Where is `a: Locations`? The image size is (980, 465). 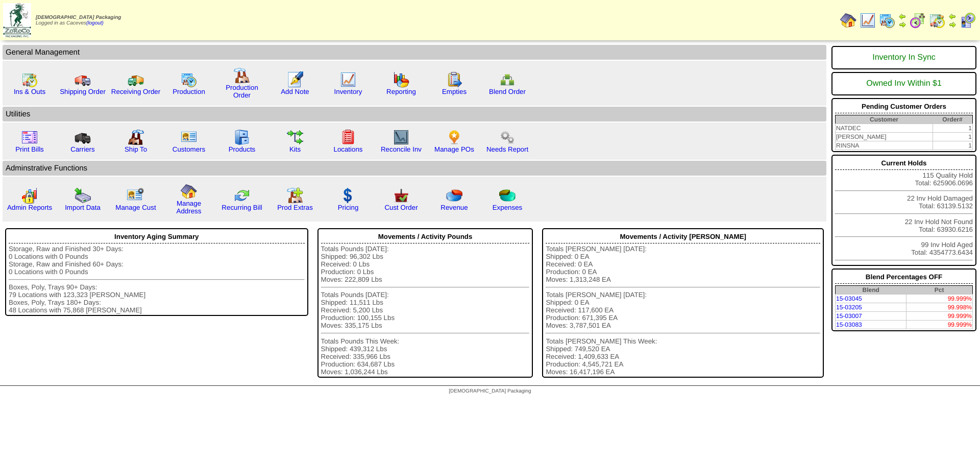 a: Locations is located at coordinates (348, 149).